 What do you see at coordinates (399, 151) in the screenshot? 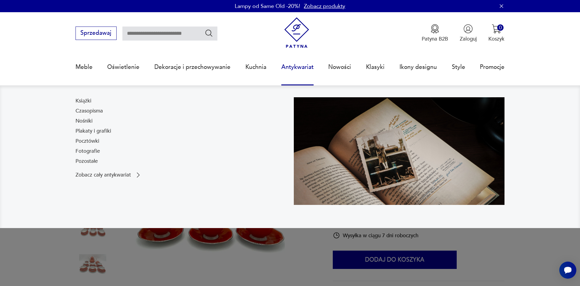
I see `img: c8a9187830f37f141118a59c8d49ce82.jpg` at bounding box center [399, 151].